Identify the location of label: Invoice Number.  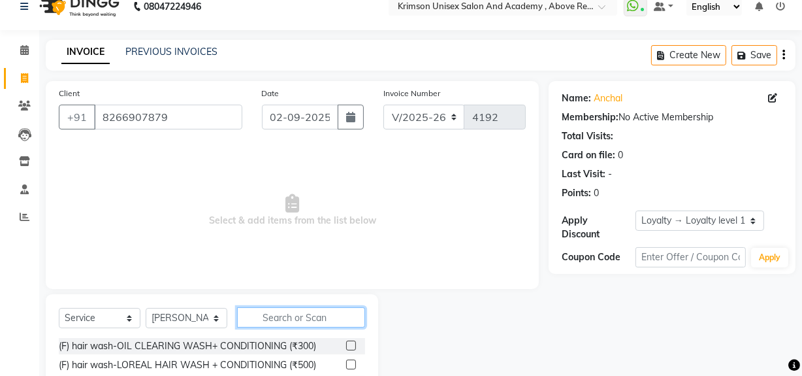
(412, 93).